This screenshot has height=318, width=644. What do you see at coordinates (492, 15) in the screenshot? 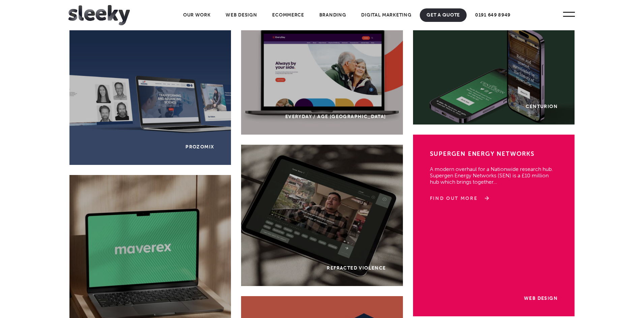
I see `a: 0191 649 8949` at bounding box center [492, 15].